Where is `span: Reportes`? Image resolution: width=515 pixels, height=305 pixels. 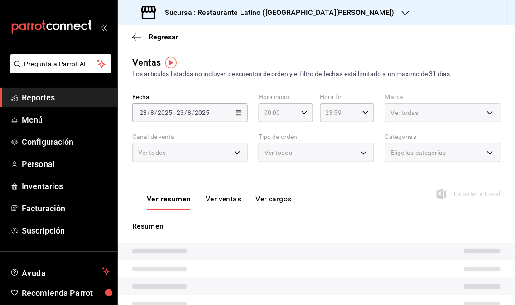
span: Reportes is located at coordinates (66, 97).